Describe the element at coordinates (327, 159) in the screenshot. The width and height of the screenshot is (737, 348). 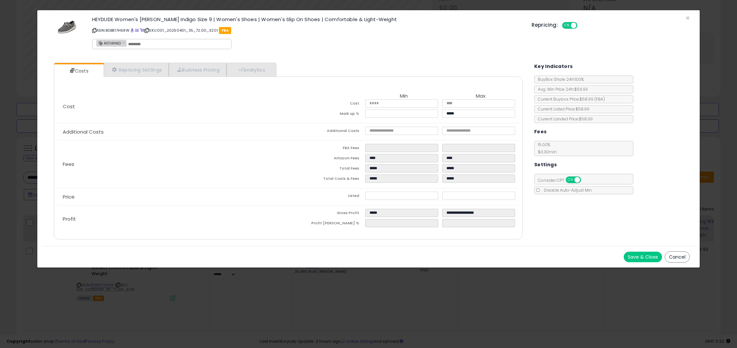
I see `td: Amazon Fees` at that location.